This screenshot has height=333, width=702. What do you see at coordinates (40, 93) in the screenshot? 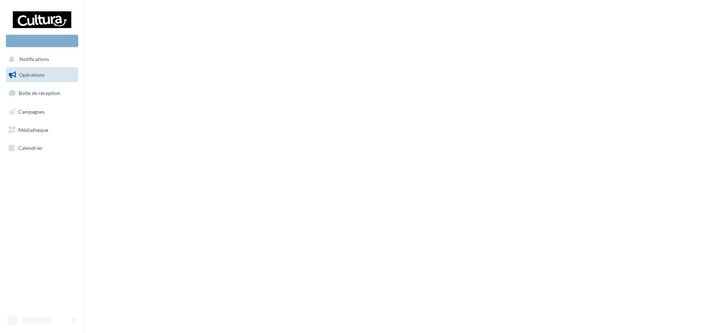
I see `span: Boîte de réception` at bounding box center [40, 93].